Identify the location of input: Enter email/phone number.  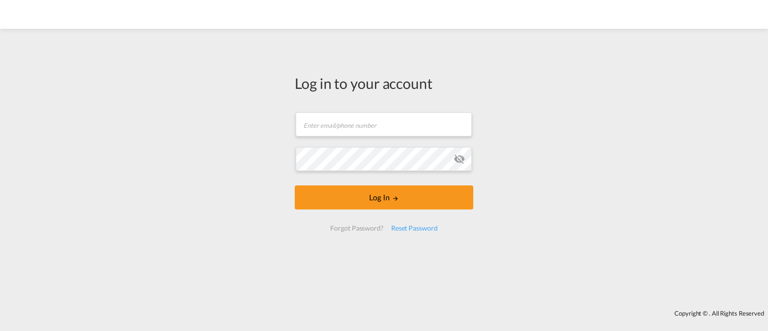
(383, 124).